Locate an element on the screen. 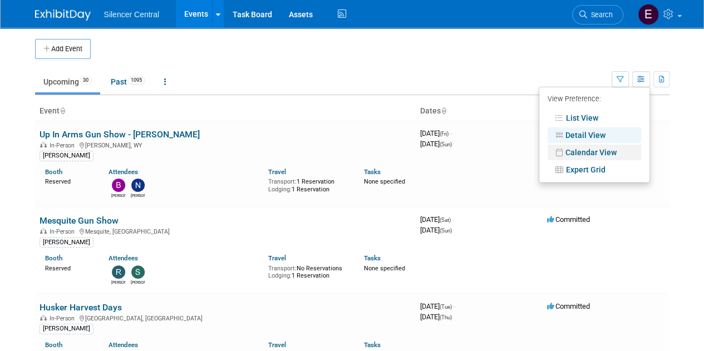  div: 1 Reservation 1 Reservation is located at coordinates (308, 184).